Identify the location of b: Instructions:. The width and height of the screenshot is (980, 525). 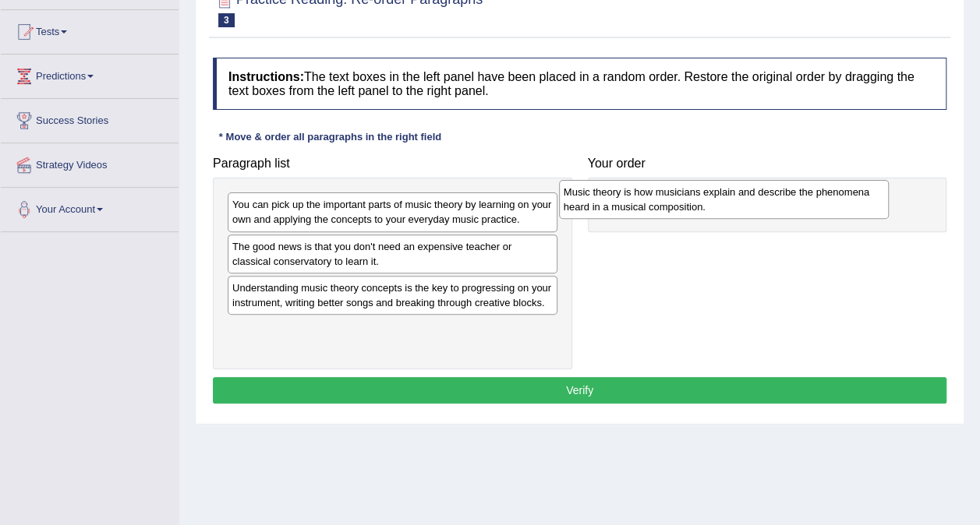
(266, 77).